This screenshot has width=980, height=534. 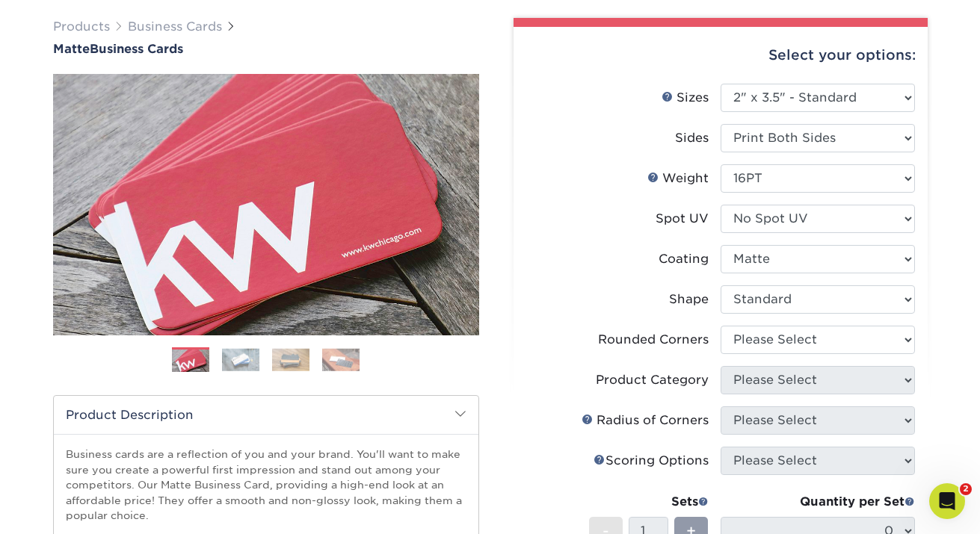 What do you see at coordinates (645, 420) in the screenshot?
I see `div: Radius of Corners` at bounding box center [645, 420].